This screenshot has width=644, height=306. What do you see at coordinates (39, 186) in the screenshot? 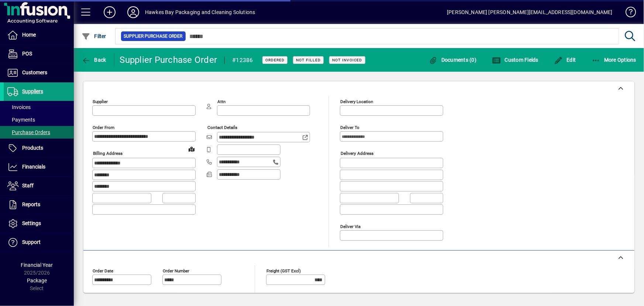
I see `a: Staff` at bounding box center [39, 186].